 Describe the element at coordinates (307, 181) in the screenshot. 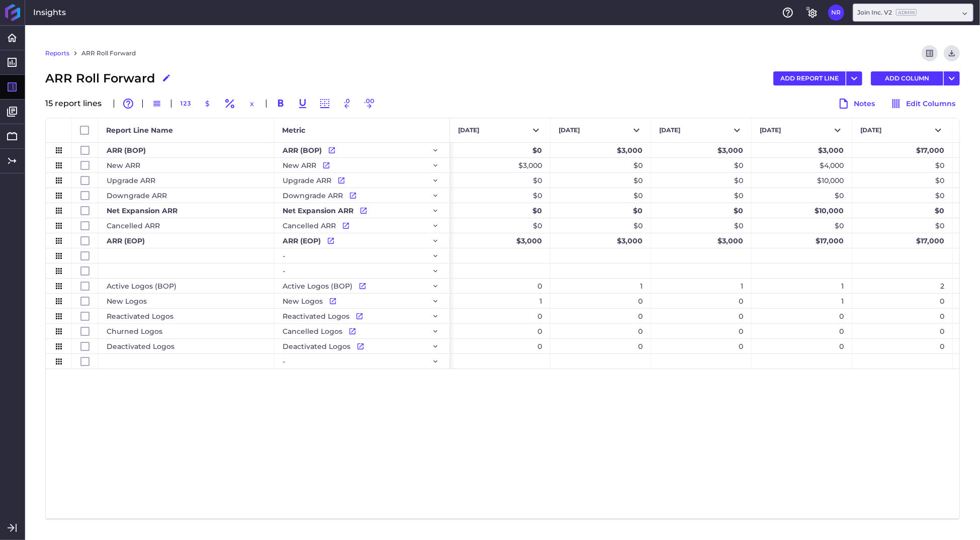

I see `span: Upgrade ARR` at that location.